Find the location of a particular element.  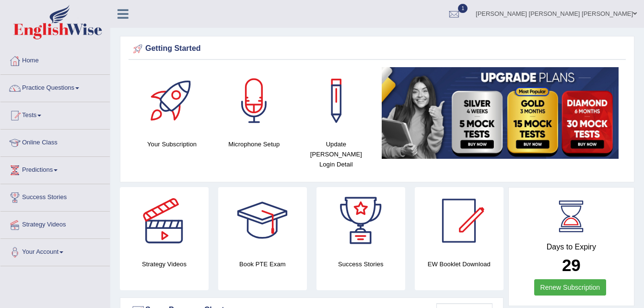

img: small5.jpg is located at coordinates (500, 113).